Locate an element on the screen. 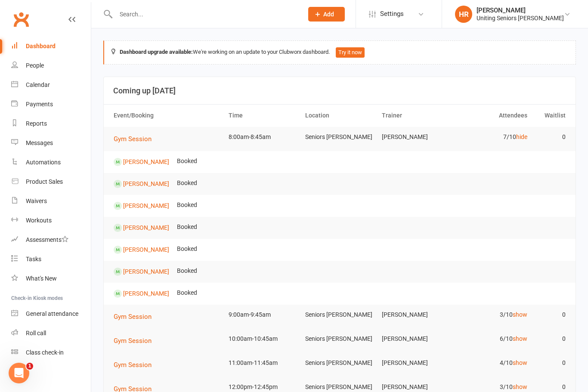  a: Assessments is located at coordinates (51, 240).